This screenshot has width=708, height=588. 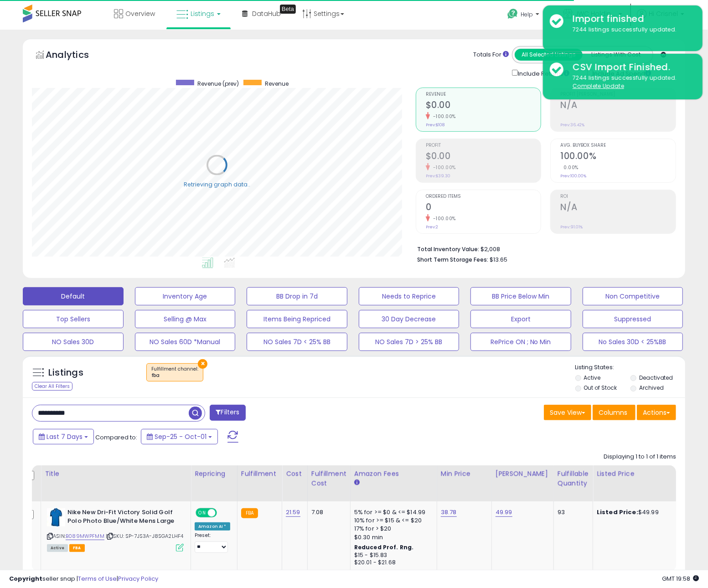 I want to click on small: Prev: 2, so click(x=432, y=227).